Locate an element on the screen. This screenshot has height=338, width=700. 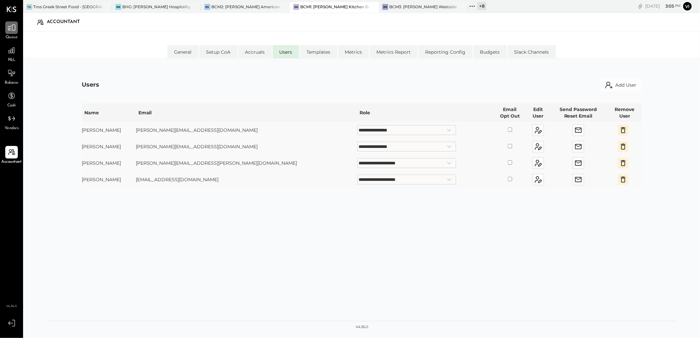
a: Queue is located at coordinates (12, 31).